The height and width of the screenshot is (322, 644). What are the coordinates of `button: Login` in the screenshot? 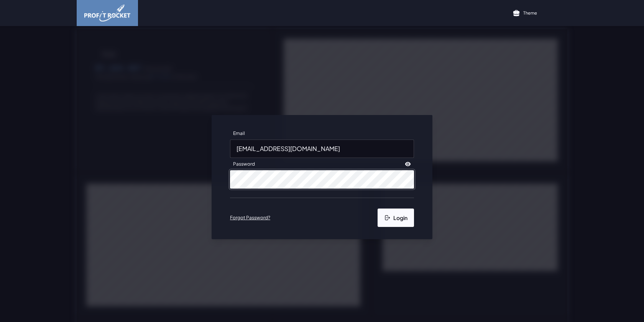 It's located at (395, 218).